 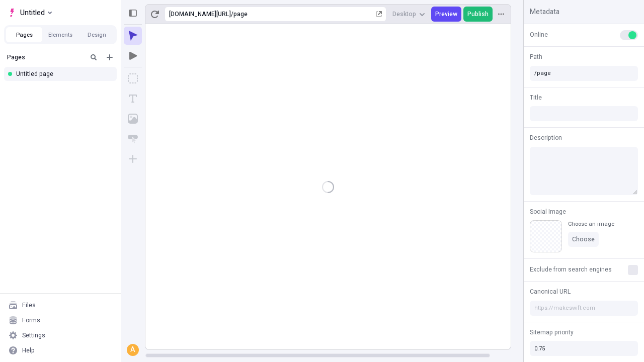 I want to click on button: Publish, so click(x=478, y=14).